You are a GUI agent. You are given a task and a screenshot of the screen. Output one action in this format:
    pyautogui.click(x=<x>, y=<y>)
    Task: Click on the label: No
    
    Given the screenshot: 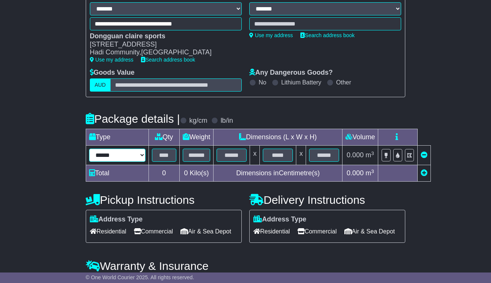 What is the action you would take?
    pyautogui.click(x=262, y=82)
    